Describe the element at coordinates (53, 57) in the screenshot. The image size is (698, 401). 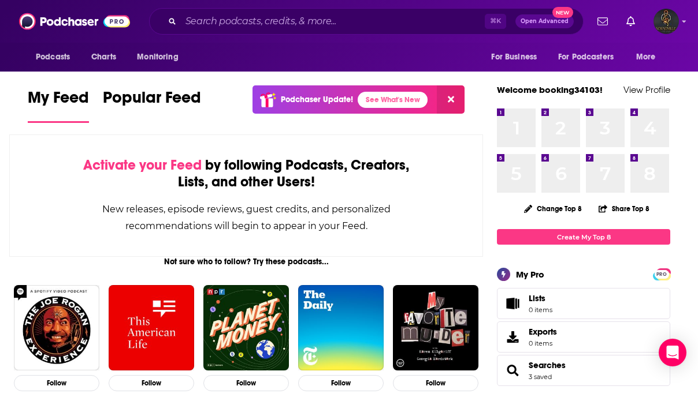
I see `span: Podcasts` at that location.